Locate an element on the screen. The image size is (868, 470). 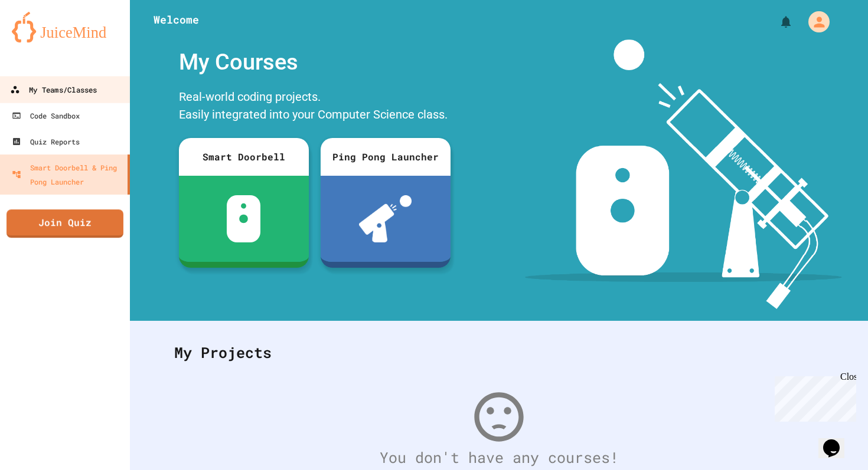
div: My Notifications is located at coordinates (776, 22).